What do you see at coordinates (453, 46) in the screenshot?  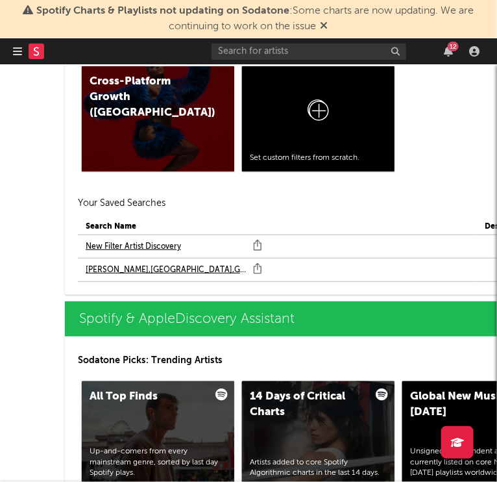 I see `div: 12` at bounding box center [453, 46].